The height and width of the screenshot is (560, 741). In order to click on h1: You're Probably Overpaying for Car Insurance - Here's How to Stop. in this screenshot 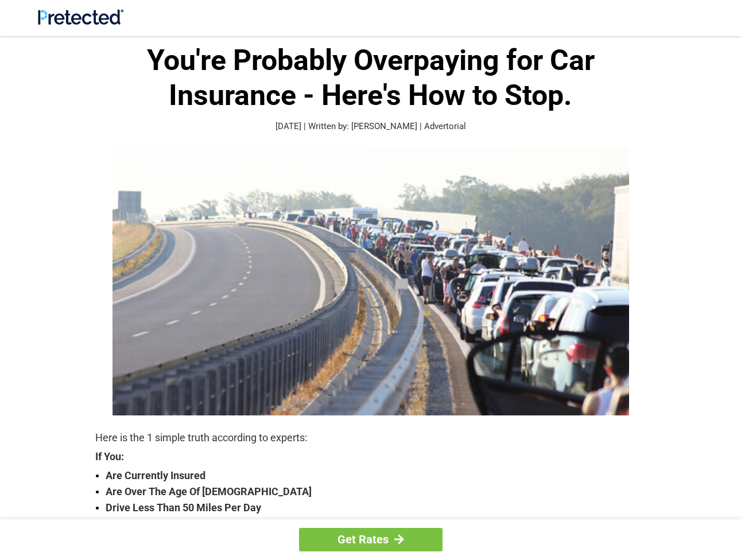, I will do `click(371, 78)`.